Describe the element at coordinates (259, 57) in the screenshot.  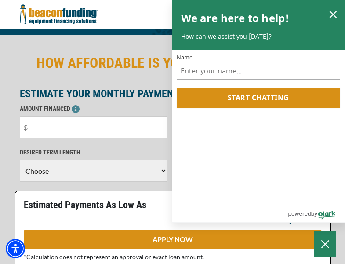
I see `label: Name` at that location.